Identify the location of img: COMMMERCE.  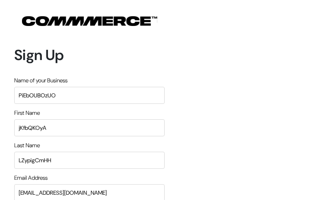
(89, 21).